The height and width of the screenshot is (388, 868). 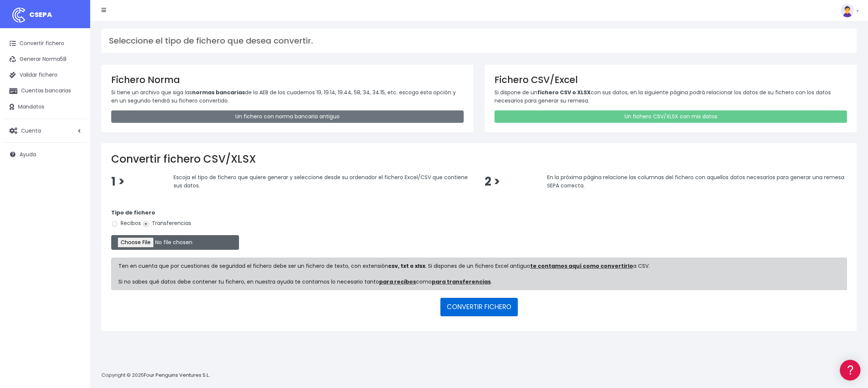 I want to click on a: Mandatos, so click(x=45, y=107).